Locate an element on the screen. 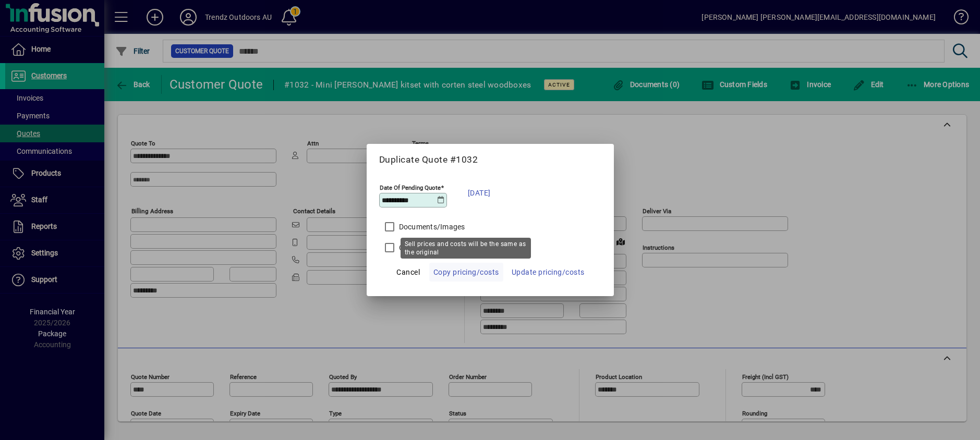 This screenshot has height=440, width=980. mat-label: Date Of Pending Quote is located at coordinates (410, 188).